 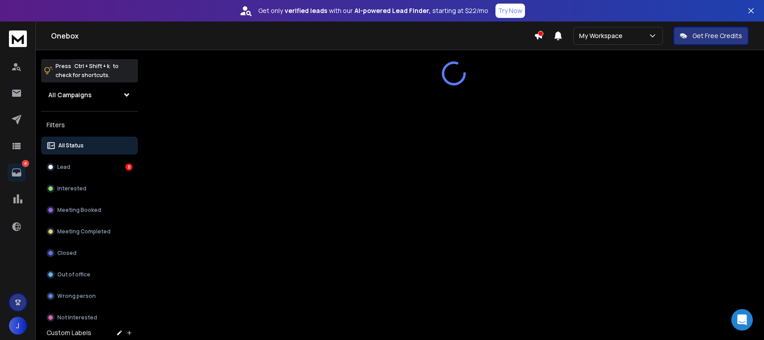 I want to click on p: 8, so click(x=26, y=163).